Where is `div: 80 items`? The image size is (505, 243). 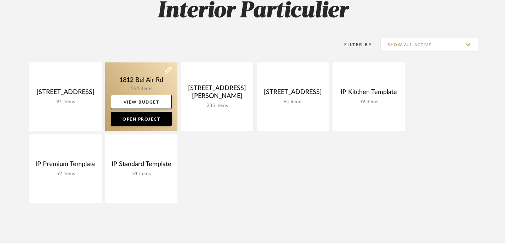 div: 80 items is located at coordinates (293, 102).